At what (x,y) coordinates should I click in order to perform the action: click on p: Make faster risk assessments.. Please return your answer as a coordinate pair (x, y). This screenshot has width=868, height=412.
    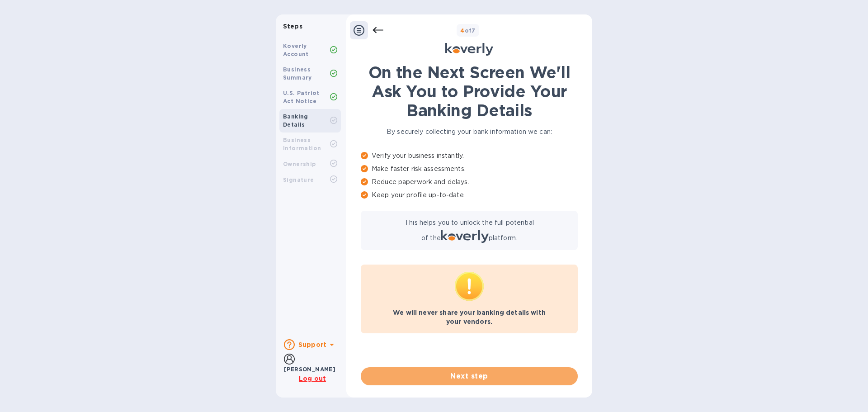
    Looking at the image, I should click on (469, 168).